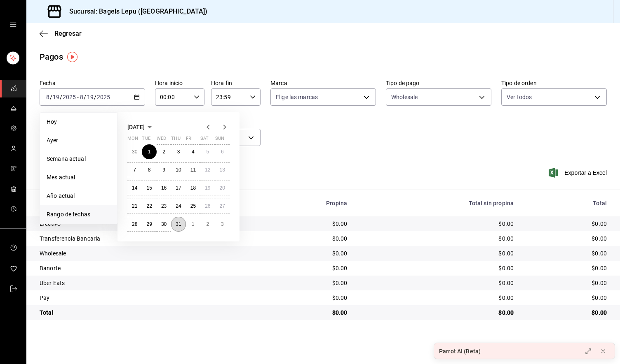  I want to click on abbr: July 29, 2025, so click(149, 224).